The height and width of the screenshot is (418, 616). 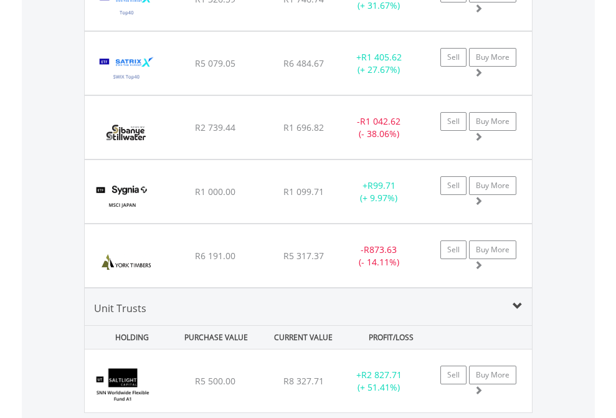 What do you see at coordinates (126, 261) in the screenshot?
I see `img: EQU.ZA.YRK.png` at bounding box center [126, 261].